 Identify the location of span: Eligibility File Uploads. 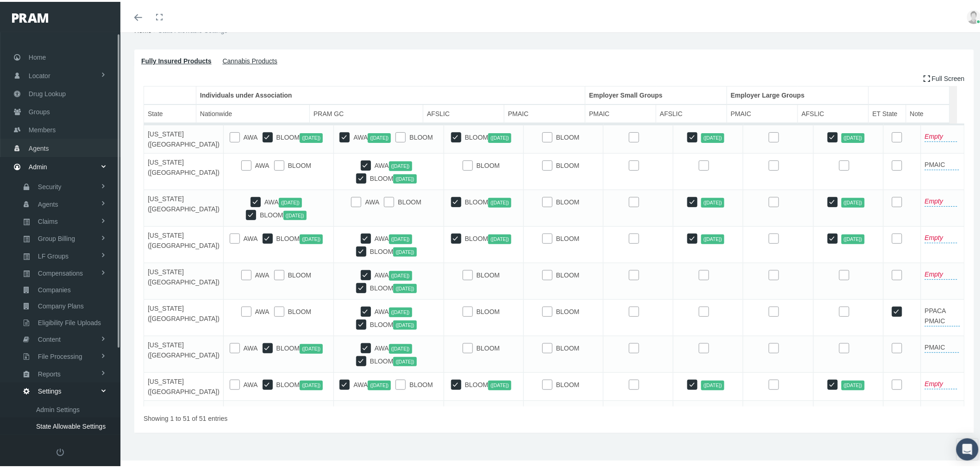
(69, 321).